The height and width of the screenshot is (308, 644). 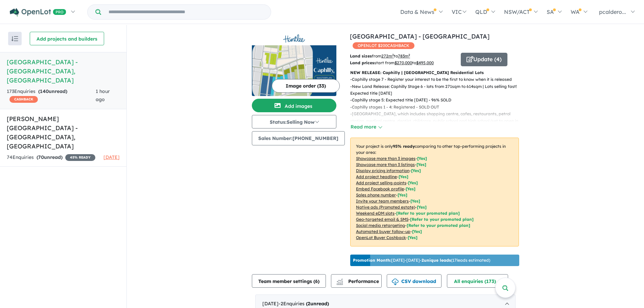 I want to click on button: Update (4), so click(x=484, y=59).